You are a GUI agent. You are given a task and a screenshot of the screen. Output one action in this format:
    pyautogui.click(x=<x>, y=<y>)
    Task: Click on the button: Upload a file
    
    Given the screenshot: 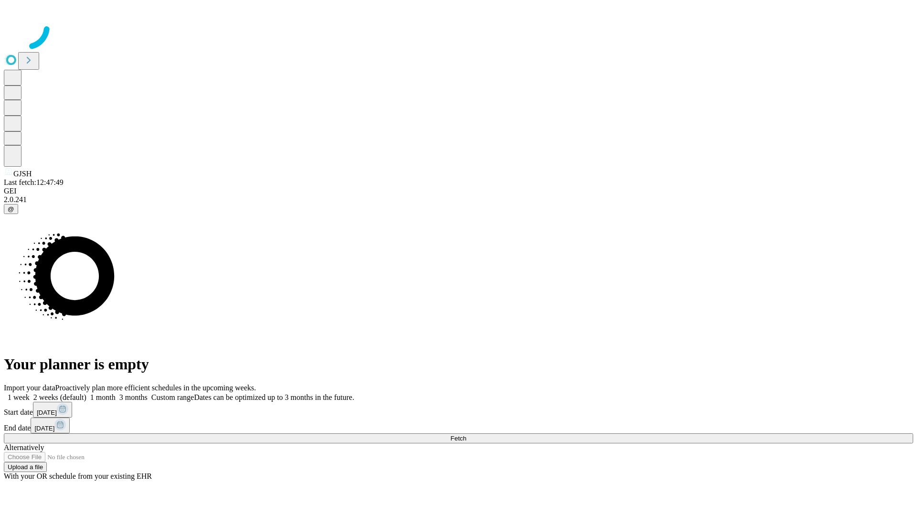 What is the action you would take?
    pyautogui.click(x=25, y=467)
    